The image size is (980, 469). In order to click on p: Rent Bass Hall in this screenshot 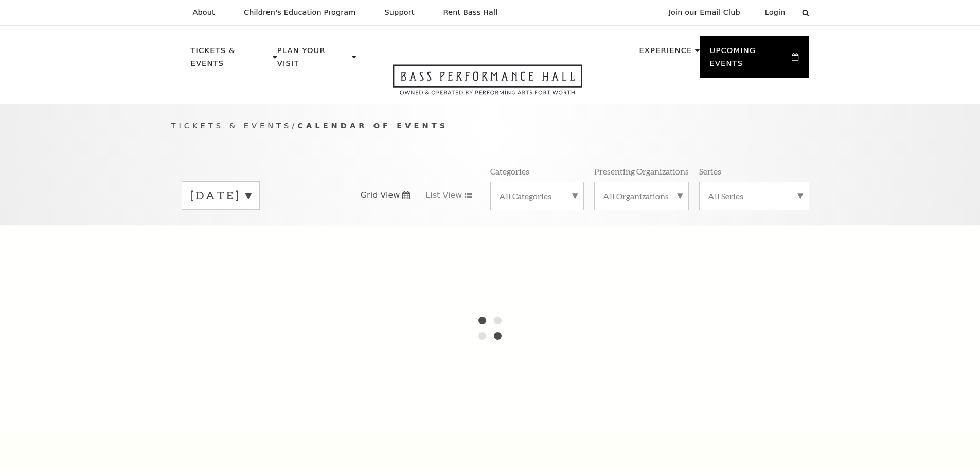, I will do `click(471, 13)`.